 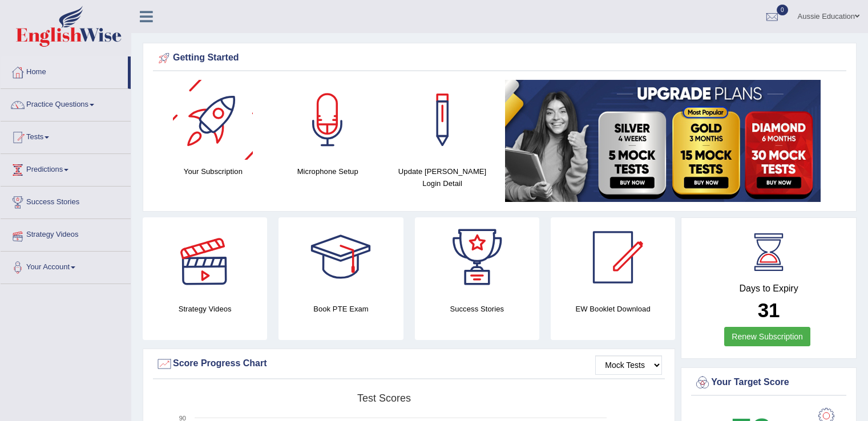 I want to click on div: Your Target Score, so click(x=769, y=383).